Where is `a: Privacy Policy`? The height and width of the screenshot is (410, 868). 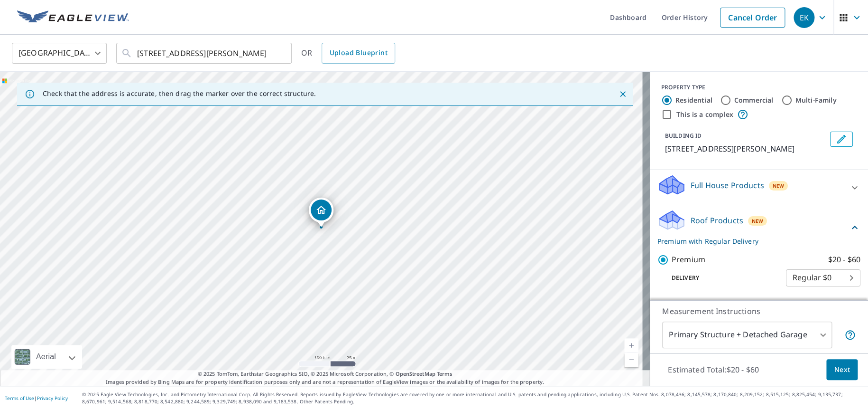
a: Privacy Policy is located at coordinates (52, 398).